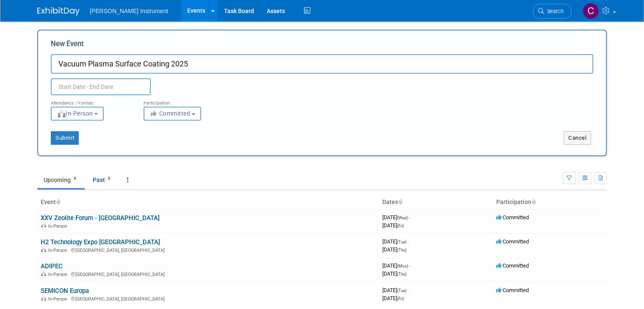 This screenshot has height=309, width=644. What do you see at coordinates (591, 11) in the screenshot?
I see `img: Christine Batycki` at bounding box center [591, 11].